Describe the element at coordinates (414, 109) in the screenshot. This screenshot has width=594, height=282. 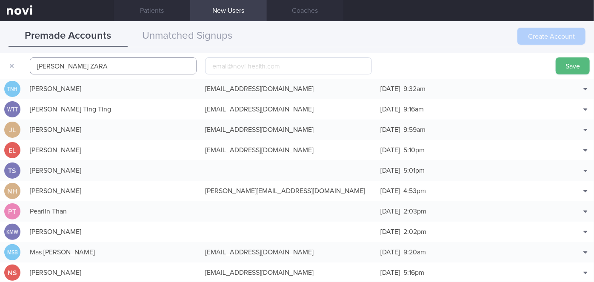
I see `span: 9:16am` at that location.